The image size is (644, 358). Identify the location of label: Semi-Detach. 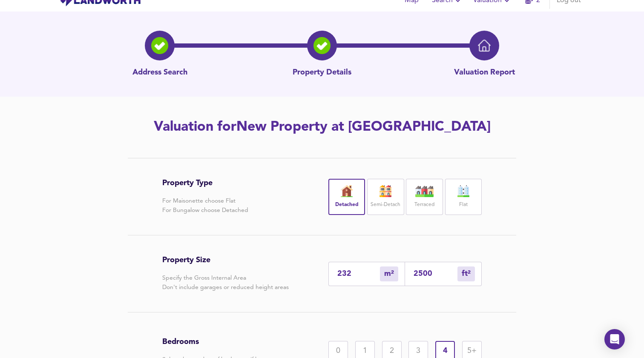
(386, 205).